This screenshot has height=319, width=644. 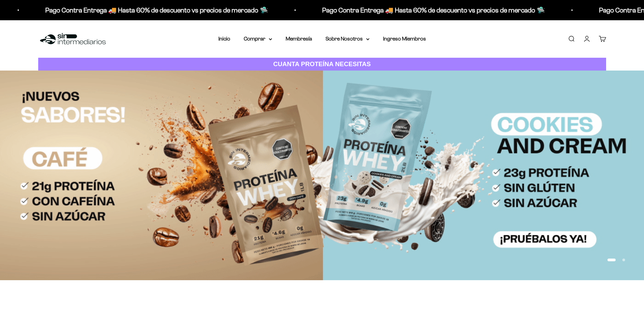 What do you see at coordinates (404, 38) in the screenshot?
I see `a: Ingreso Miembros` at bounding box center [404, 38].